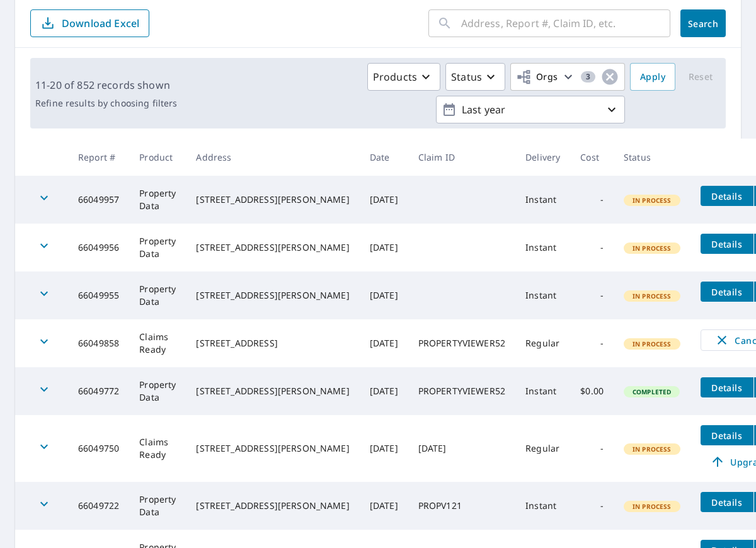 This screenshot has height=548, width=756. Describe the element at coordinates (703, 23) in the screenshot. I see `button: Search` at that location.